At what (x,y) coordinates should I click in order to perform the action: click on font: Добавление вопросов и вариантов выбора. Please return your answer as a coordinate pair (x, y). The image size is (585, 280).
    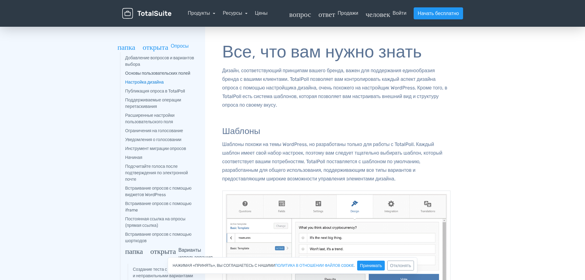
    Looking at the image, I should click on (160, 61).